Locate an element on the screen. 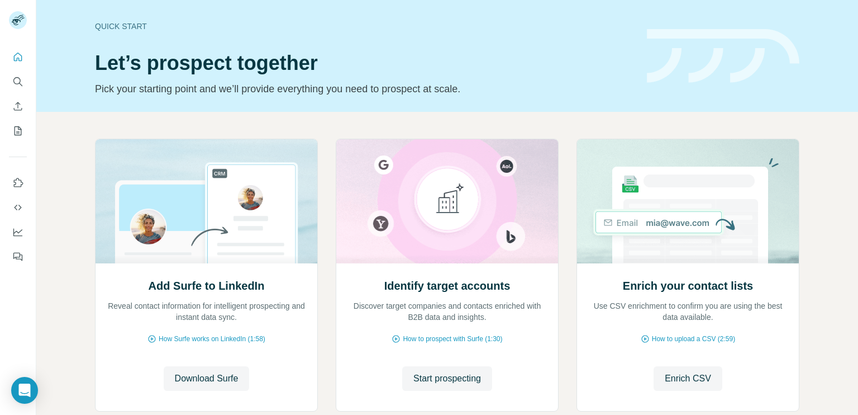  span: Start prospecting is located at coordinates (447, 378).